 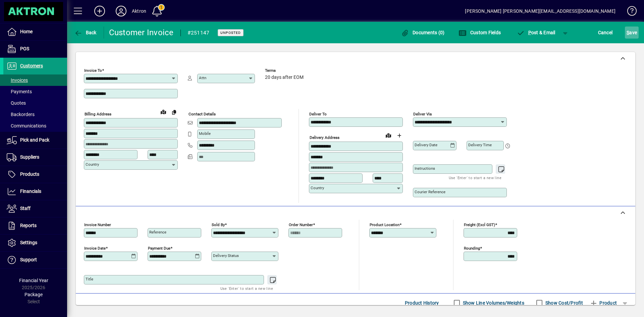 I want to click on span: Unposted, so click(x=231, y=32).